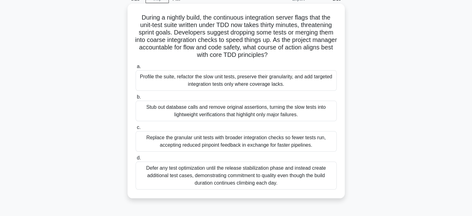  What do you see at coordinates (236, 36) in the screenshot?
I see `h5: During a nightly build, the continuous integration server flags that the unit-test suite written ...` at bounding box center [236, 36].